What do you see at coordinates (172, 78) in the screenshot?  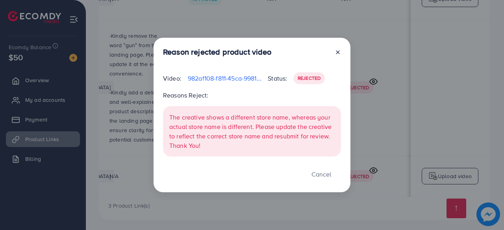 I see `p: Video:` at bounding box center [172, 78].